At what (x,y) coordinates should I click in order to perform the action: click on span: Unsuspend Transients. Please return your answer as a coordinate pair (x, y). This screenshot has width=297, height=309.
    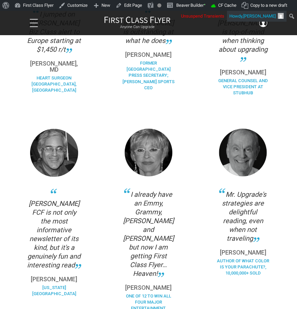
    Looking at the image, I should click on (202, 16).